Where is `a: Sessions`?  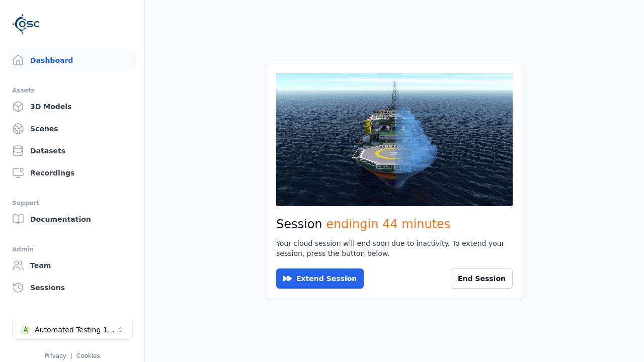
a: Sessions is located at coordinates (72, 287).